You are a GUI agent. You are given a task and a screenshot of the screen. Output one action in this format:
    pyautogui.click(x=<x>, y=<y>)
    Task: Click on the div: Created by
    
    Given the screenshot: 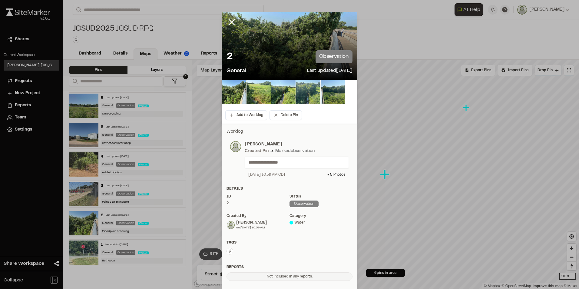 What is the action you would take?
    pyautogui.click(x=258, y=216)
    